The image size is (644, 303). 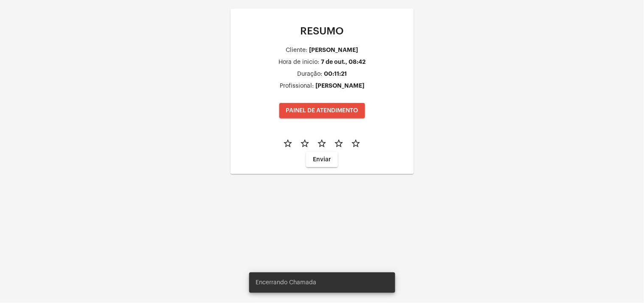 I want to click on span: PAINEL DE ATENDIMENTO, so click(x=323, y=111).